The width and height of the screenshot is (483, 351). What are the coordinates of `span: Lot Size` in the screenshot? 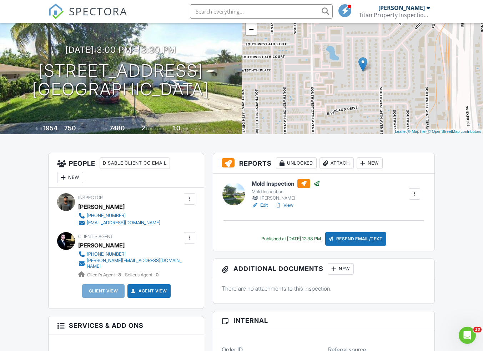 It's located at (101, 129).